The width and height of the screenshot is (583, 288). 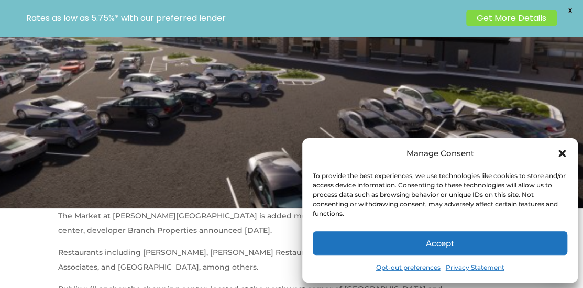 What do you see at coordinates (570, 10) in the screenshot?
I see `span: X` at bounding box center [570, 10].